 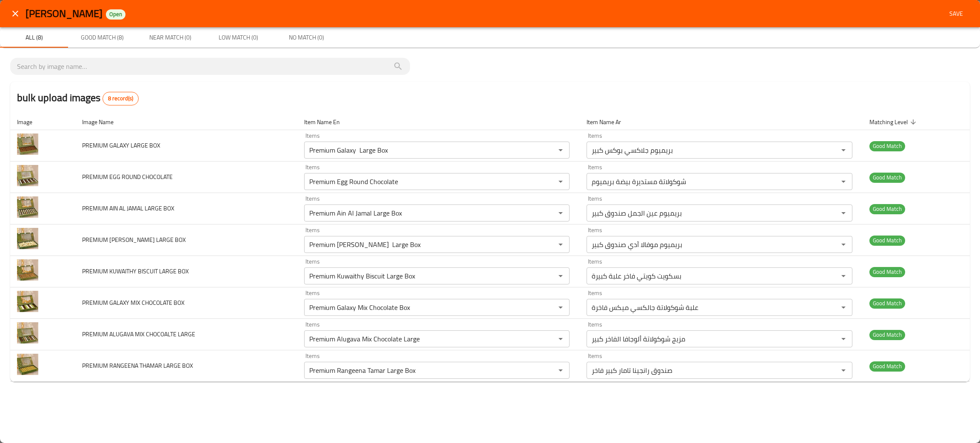 What do you see at coordinates (170, 38) in the screenshot?
I see `span: Near Match (0)` at bounding box center [170, 38].